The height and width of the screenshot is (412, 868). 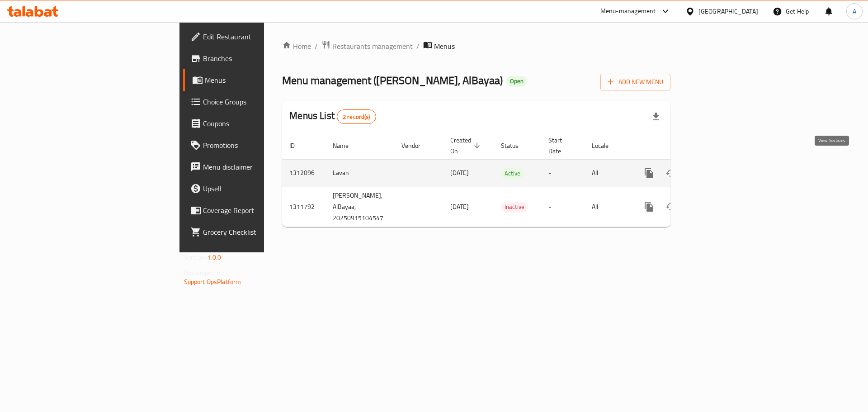 I want to click on div: Export file, so click(x=656, y=117).